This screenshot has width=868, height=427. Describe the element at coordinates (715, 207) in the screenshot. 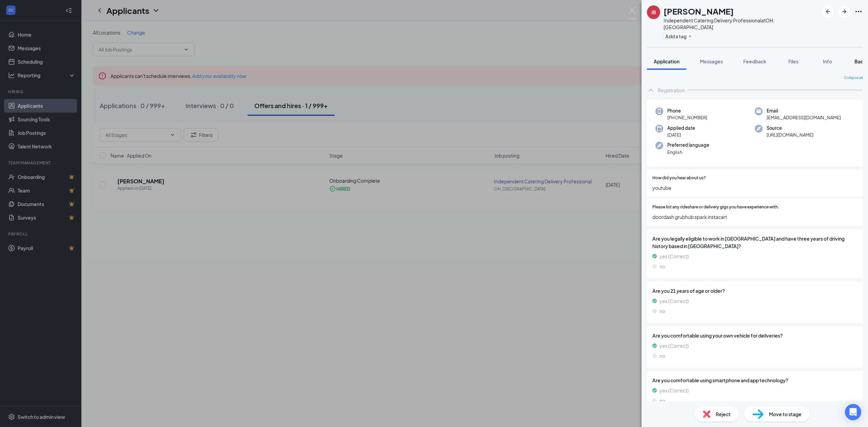

I see `span: Please list any rideshare or delivery gigs you have experience with.` at that location.